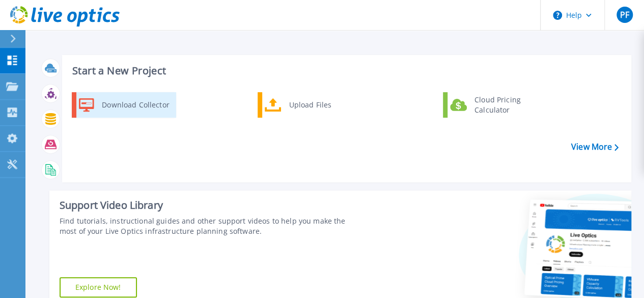 This screenshot has height=298, width=644. Describe the element at coordinates (507, 105) in the screenshot. I see `div: Cloud Pricing Calculator` at that location.